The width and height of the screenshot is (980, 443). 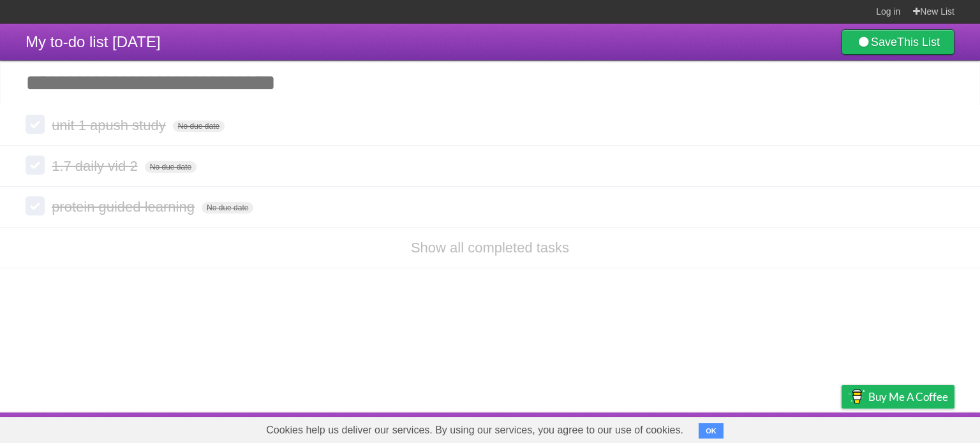 What do you see at coordinates (739, 428) in the screenshot?
I see `a: Developers` at bounding box center [739, 428].